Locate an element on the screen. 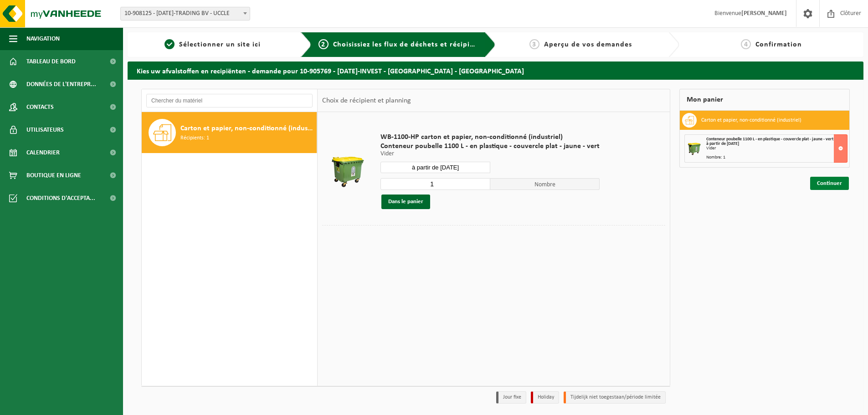  h3: Carton et papier, non-conditionné (industriel) is located at coordinates (752, 120).